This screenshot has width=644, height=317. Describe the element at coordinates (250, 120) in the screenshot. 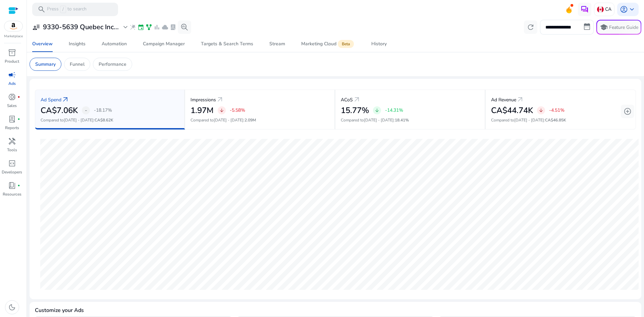

I see `span: 2.09M` at that location.